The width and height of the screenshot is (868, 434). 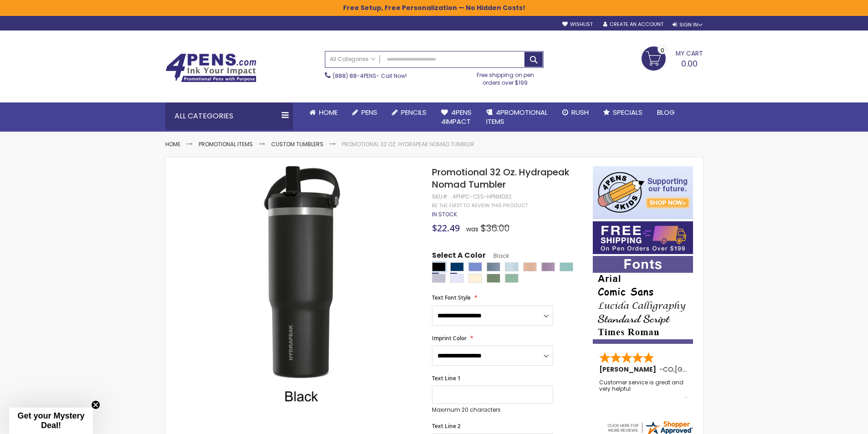 I want to click on div: Pale Sage Green, so click(x=512, y=278).